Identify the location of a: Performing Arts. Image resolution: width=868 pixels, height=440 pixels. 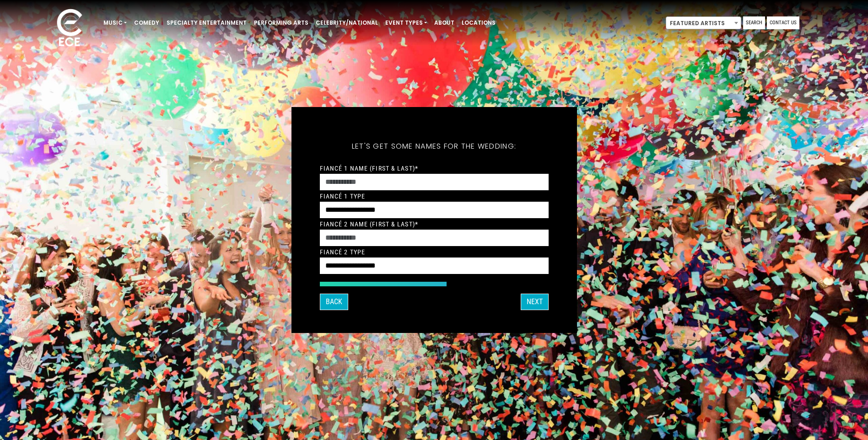
(281, 23).